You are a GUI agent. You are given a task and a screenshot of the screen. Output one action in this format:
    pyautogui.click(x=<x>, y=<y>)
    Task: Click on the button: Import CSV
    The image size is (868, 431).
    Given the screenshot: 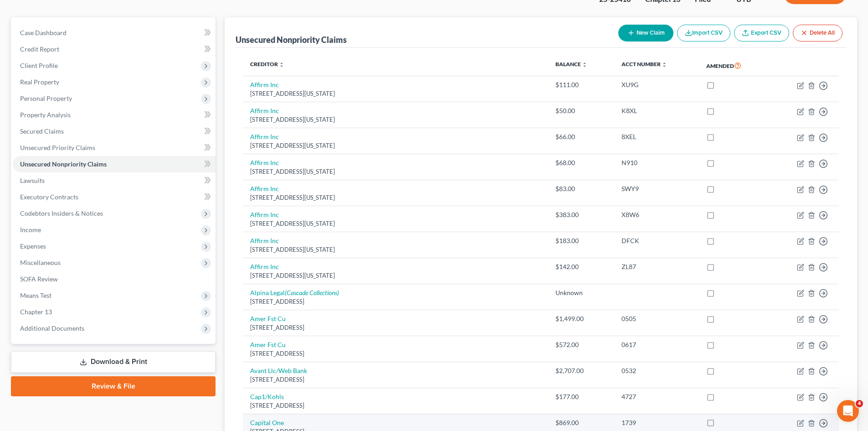 What is the action you would take?
    pyautogui.click(x=703, y=33)
    